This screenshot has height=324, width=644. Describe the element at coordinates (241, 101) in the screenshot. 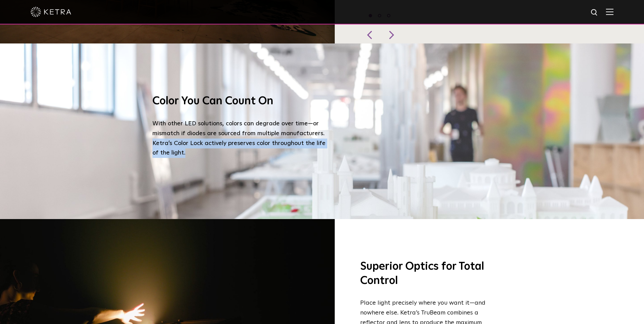

I see `h3: Color You Can Count On` at that location.